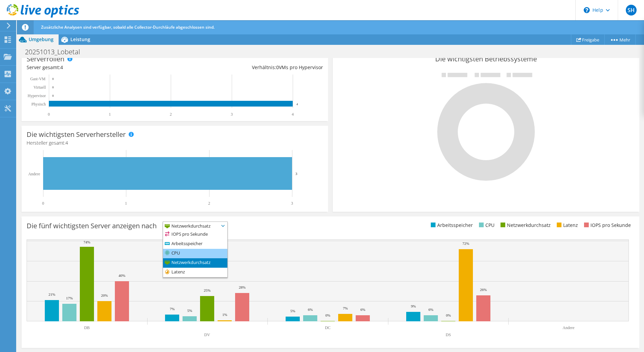 The width and height of the screenshot is (644, 352). What do you see at coordinates (483, 289) in the screenshot?
I see `text: 26%` at bounding box center [483, 289].